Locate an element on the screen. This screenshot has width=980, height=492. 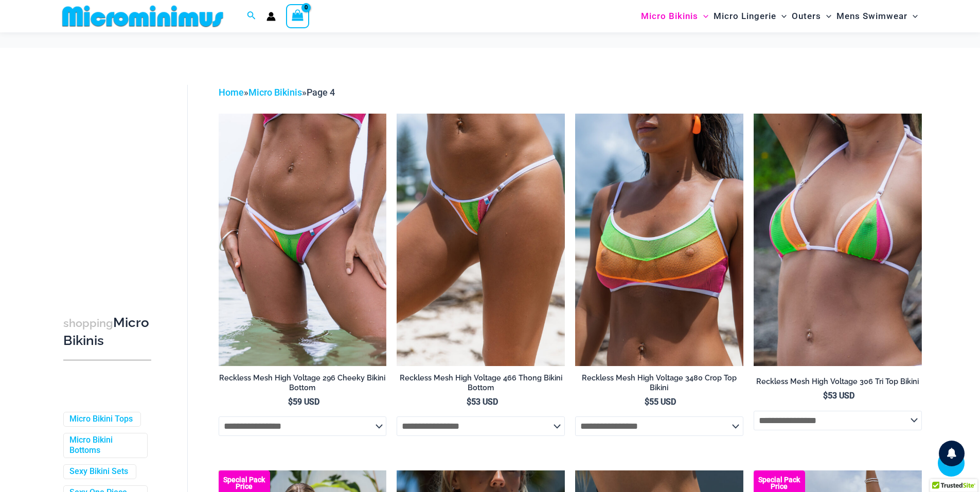
h2: Reckless Mesh High Voltage 3480 Crop Top Bikini is located at coordinates (660, 383).